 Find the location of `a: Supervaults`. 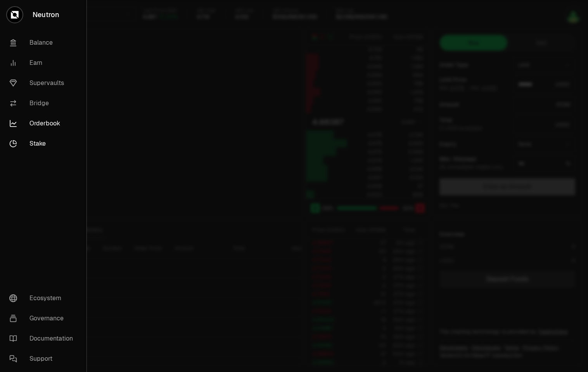

a: Supervaults is located at coordinates (43, 83).